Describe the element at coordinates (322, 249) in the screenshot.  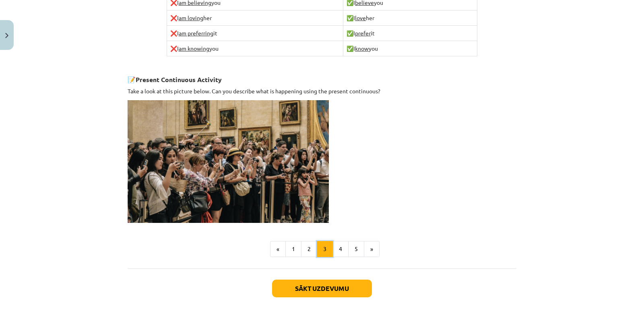
I see `nav: Page navigation example` at that location.